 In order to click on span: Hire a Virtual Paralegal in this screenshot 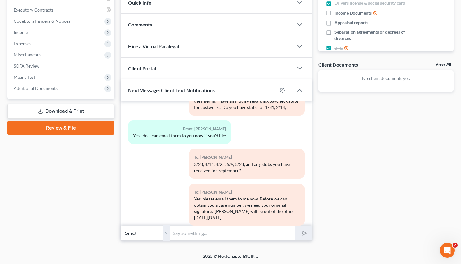, I will do `click(154, 46)`.